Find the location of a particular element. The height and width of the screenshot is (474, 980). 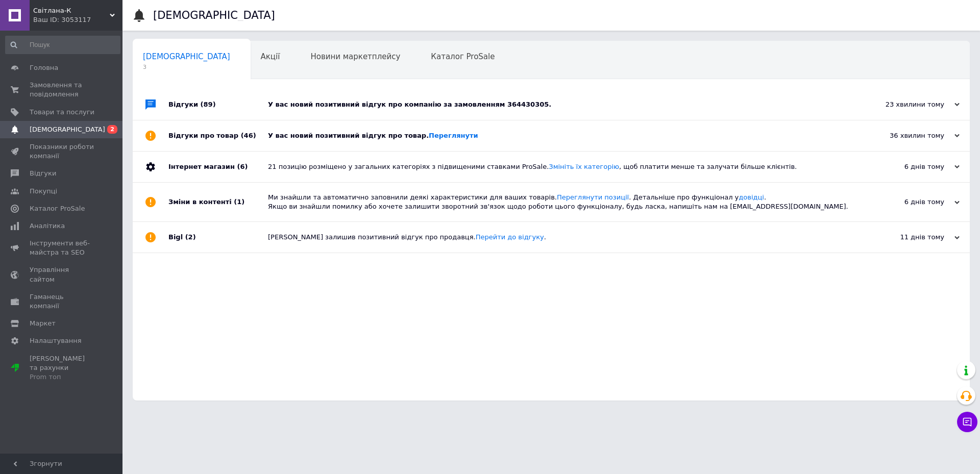

div: Bigl is located at coordinates (218, 237).